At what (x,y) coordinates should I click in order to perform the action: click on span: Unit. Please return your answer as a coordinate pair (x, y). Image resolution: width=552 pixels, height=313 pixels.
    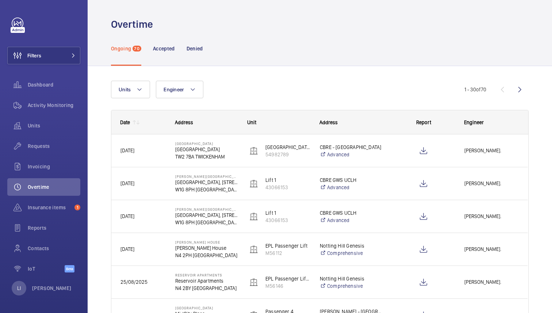
    Looking at the image, I should click on (252, 122).